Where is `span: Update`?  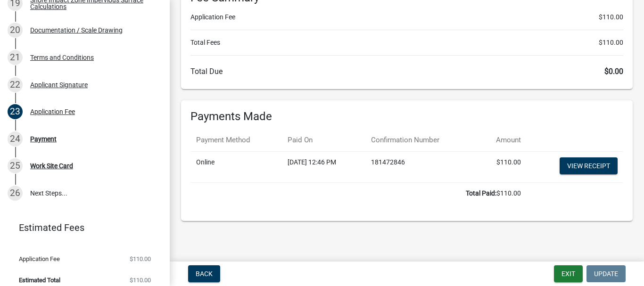
span: Update is located at coordinates (606, 274).